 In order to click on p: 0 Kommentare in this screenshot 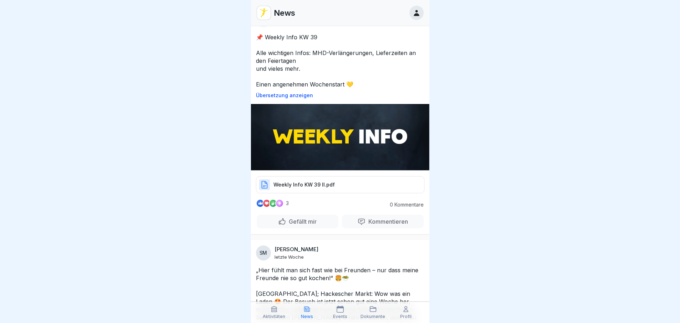, I will do `click(404, 205)`.